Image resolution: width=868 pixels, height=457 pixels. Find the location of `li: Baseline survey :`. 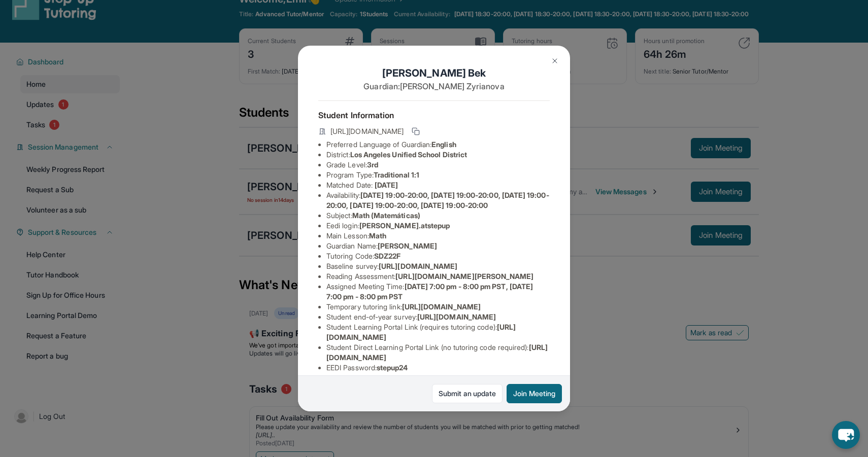

li: Baseline survey : is located at coordinates (438, 267).